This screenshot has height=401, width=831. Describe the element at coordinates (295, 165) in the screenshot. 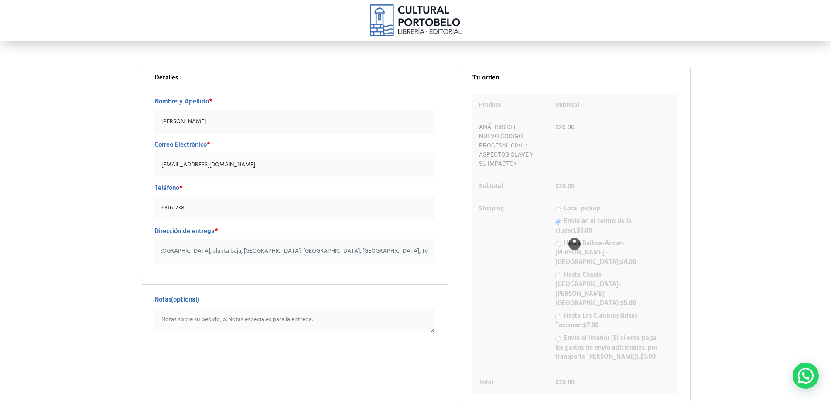

I see `input: Correo Electrónico` at that location.